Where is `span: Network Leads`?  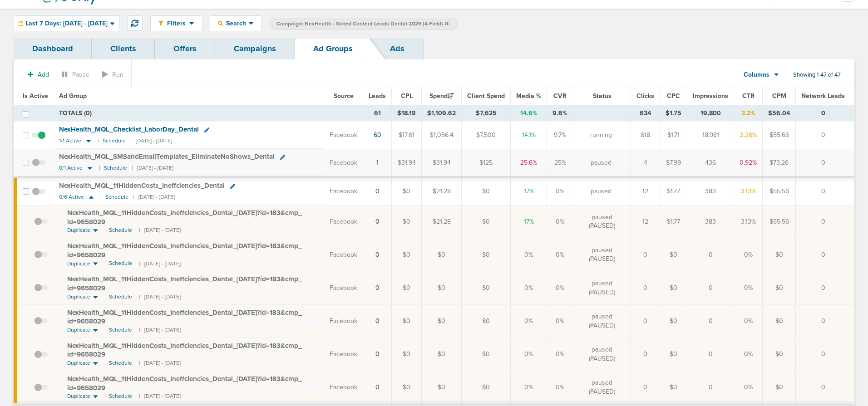 span: Network Leads is located at coordinates (823, 95).